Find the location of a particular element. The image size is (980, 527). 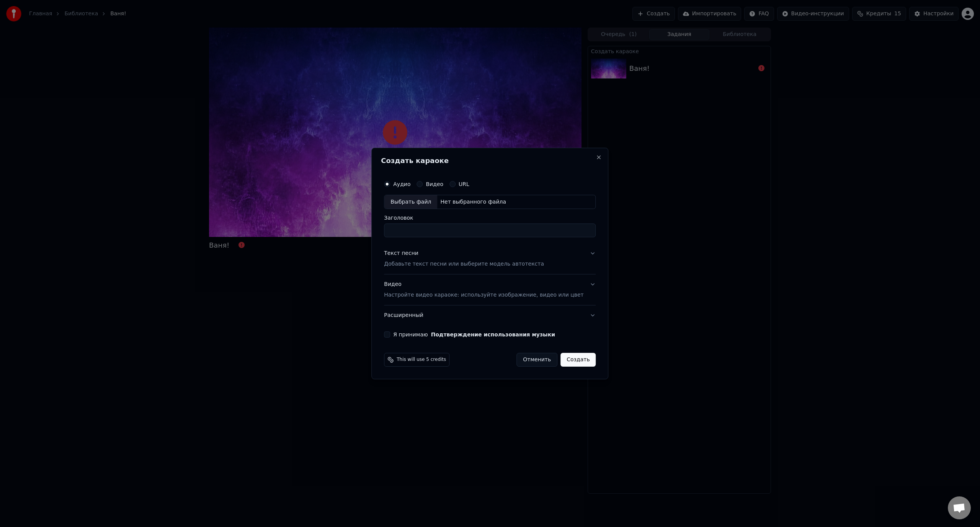

label: Видео is located at coordinates (434, 184).